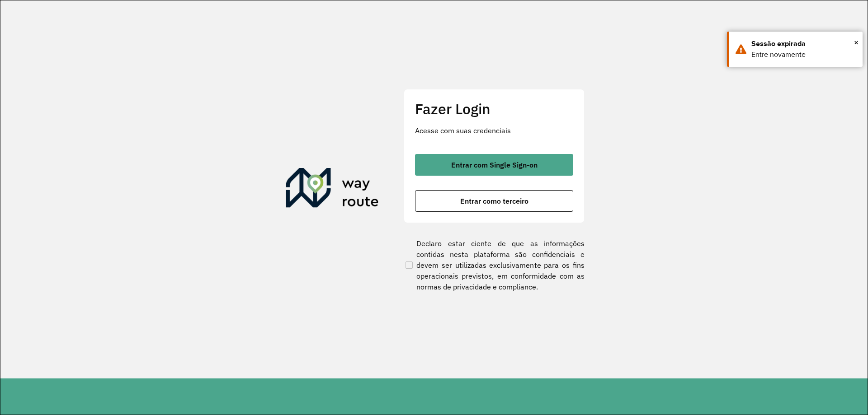 The width and height of the screenshot is (868, 415). What do you see at coordinates (856, 43) in the screenshot?
I see `button: Close` at bounding box center [856, 43].